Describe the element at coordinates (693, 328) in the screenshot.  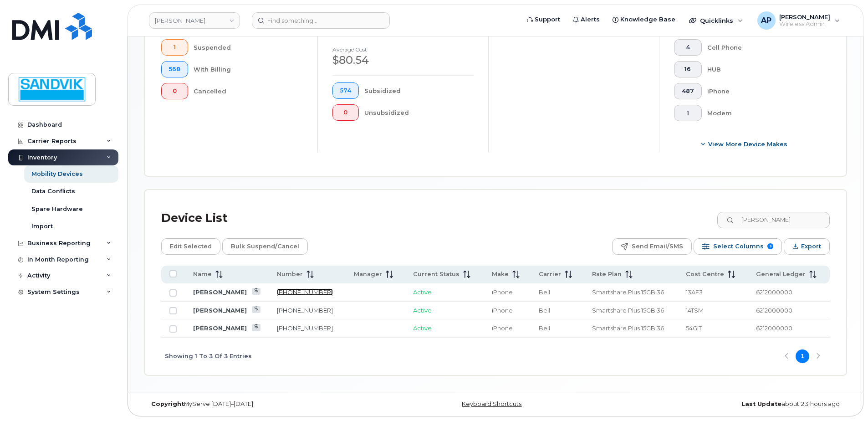
I see `span: 54GIT` at that location.